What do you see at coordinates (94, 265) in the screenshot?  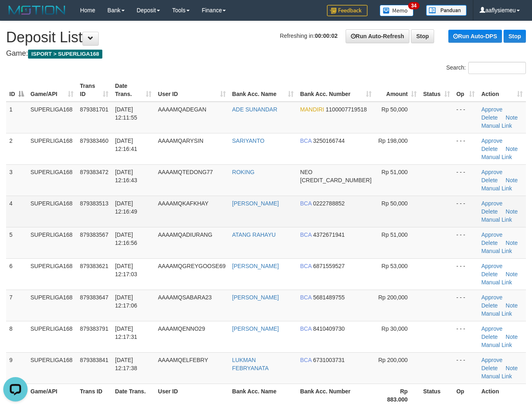 I see `span: 879383621` at bounding box center [94, 265].